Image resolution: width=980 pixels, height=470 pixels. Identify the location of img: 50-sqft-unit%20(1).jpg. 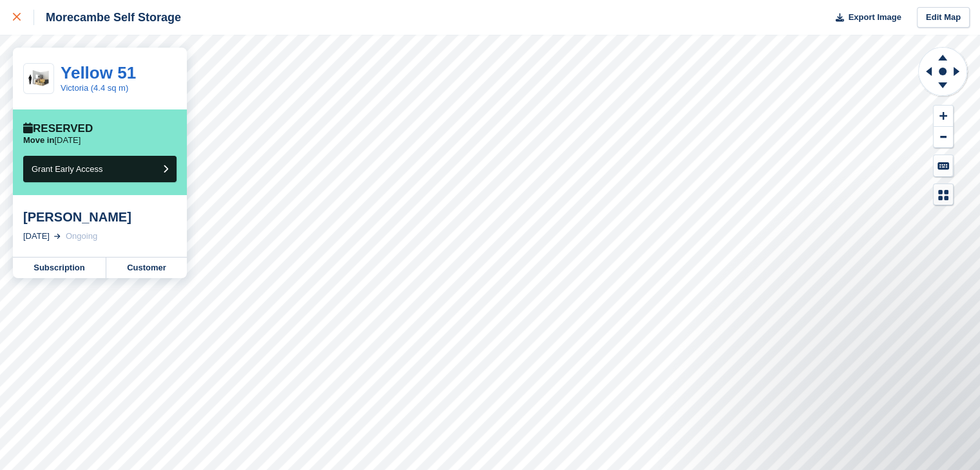
(39, 79).